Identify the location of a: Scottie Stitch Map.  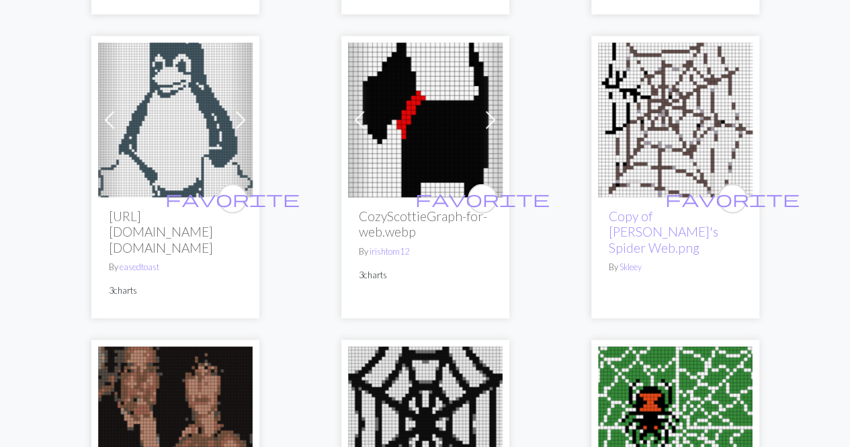
(425, 118).